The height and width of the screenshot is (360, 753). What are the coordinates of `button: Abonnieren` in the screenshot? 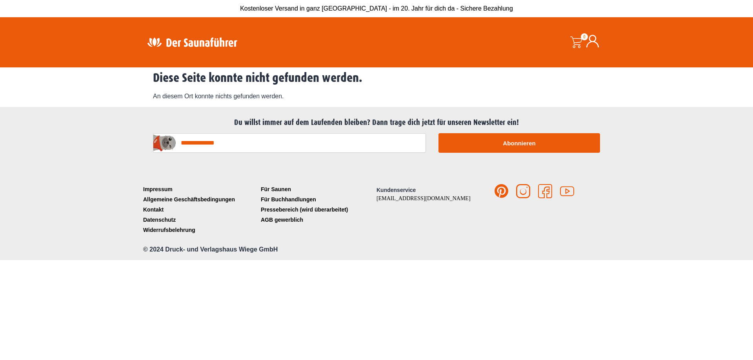 It's located at (519, 143).